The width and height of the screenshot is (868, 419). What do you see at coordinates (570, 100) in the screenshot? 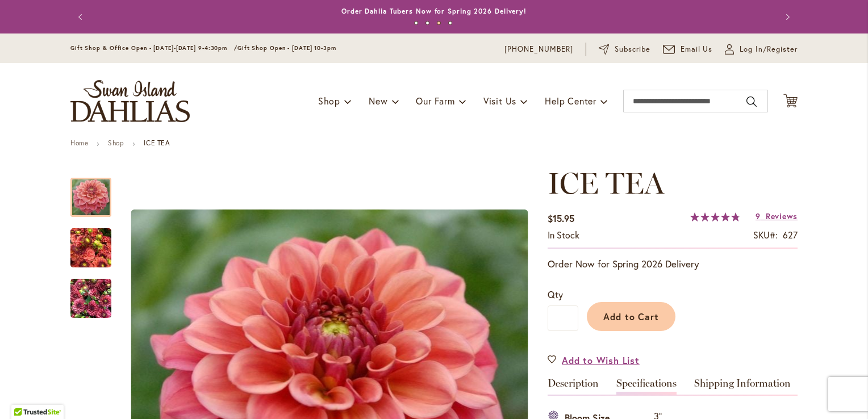
I see `span: Help Center` at bounding box center [570, 100].